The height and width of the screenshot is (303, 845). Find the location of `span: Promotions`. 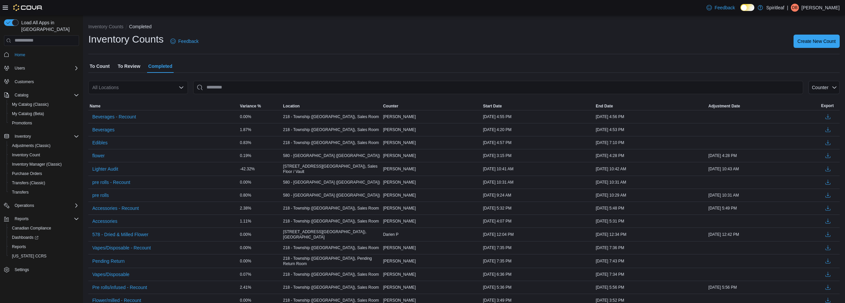

span: Promotions is located at coordinates (44, 123).